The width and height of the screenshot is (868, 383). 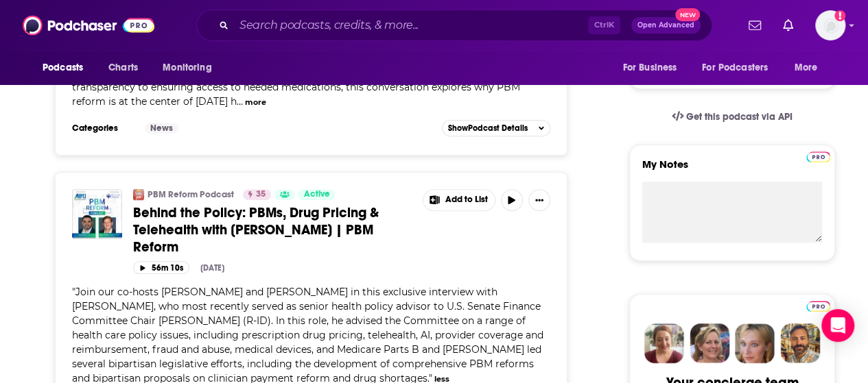 I want to click on span: Logged in as mtraynor, so click(x=831, y=26).